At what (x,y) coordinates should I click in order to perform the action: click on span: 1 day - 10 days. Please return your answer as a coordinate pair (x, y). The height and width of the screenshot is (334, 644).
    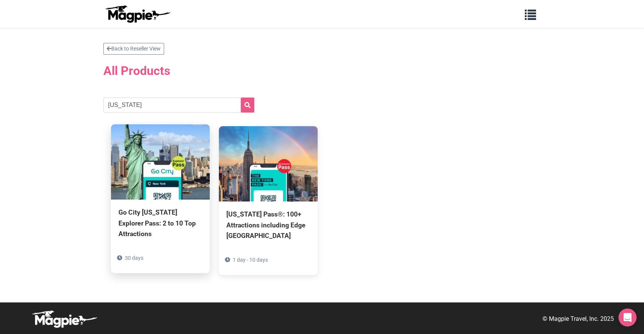
    Looking at the image, I should click on (250, 260).